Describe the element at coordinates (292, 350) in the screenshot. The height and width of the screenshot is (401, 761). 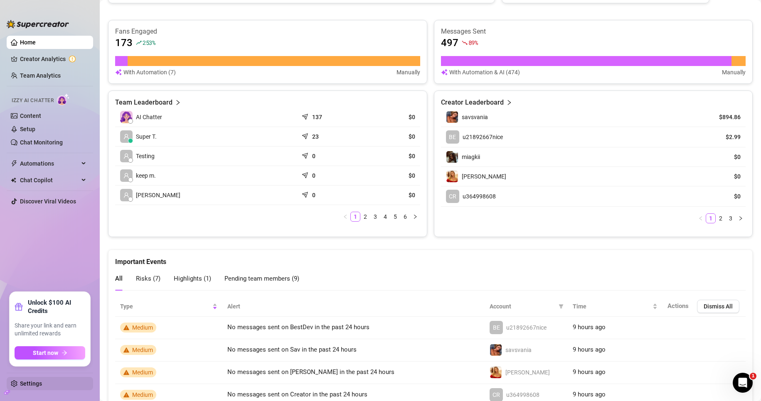
I see `span: No messages sent on Sav in the past 24 hours` at that location.